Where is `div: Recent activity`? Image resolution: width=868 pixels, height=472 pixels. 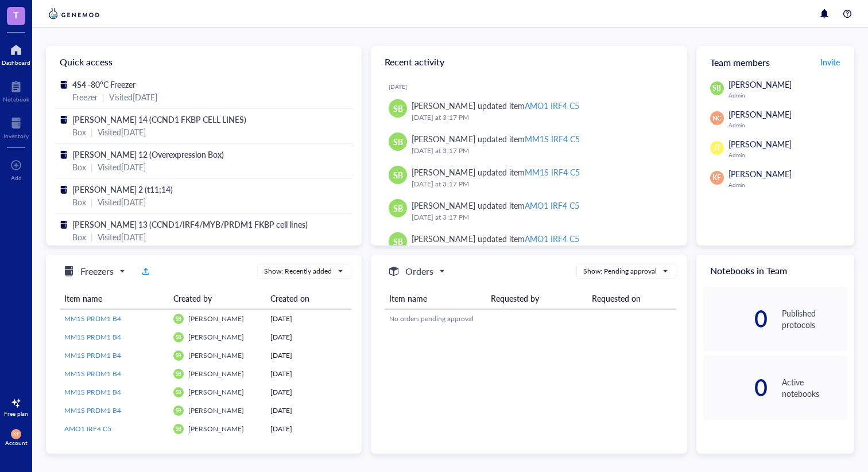 div: Recent activity is located at coordinates (529, 62).